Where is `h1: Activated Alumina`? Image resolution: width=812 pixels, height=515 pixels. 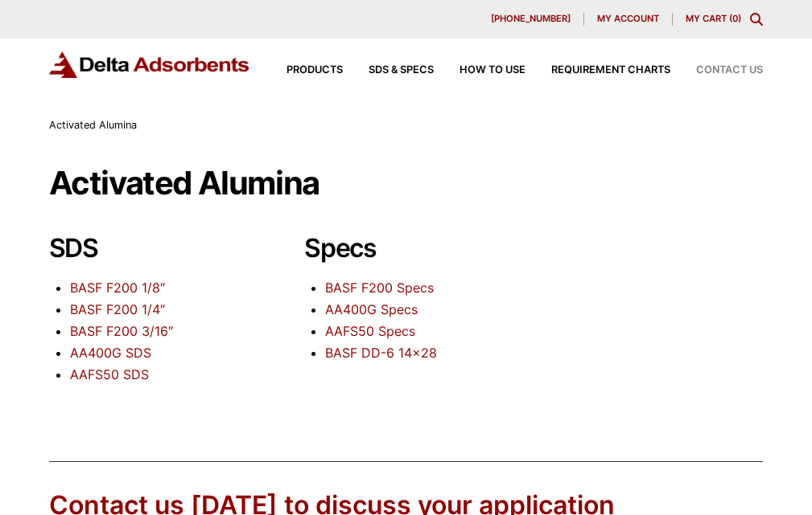 h1: Activated Alumina is located at coordinates (406, 183).